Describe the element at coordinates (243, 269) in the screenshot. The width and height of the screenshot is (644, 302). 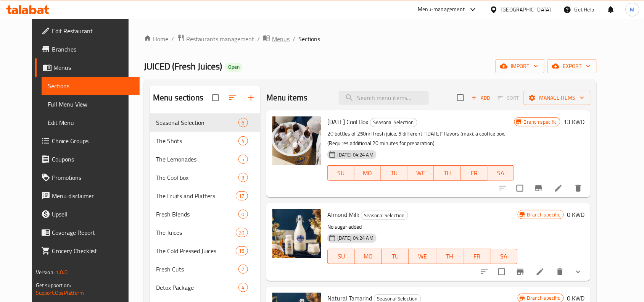
I see `span: 7` at that location.